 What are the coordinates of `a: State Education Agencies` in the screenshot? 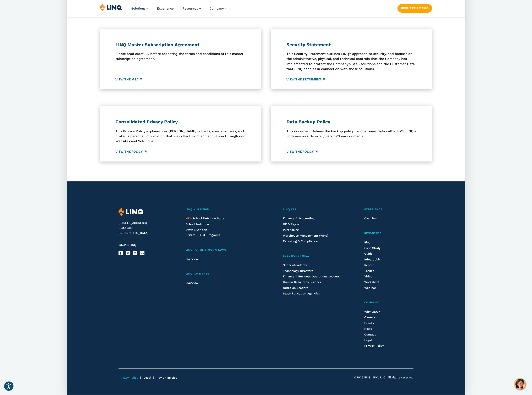 It's located at (301, 294).